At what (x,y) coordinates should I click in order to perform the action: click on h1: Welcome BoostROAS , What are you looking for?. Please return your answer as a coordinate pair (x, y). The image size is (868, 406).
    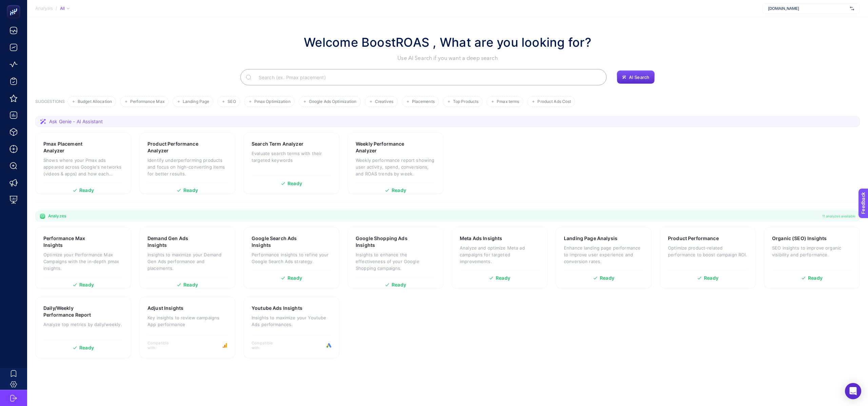
    Looking at the image, I should click on (447, 42).